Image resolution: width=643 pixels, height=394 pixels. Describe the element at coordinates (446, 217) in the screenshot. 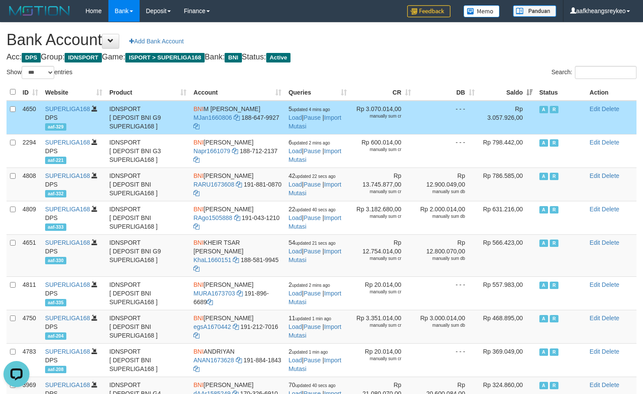

I see `td: Rp 2.000.014,00` at that location.